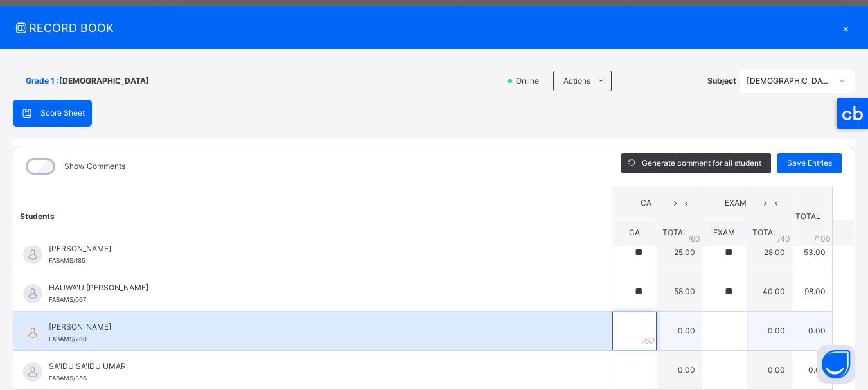 The width and height of the screenshot is (868, 390). Describe the element at coordinates (315, 366) in the screenshot. I see `span: SA'IDU SA'IDU UMAR` at that location.